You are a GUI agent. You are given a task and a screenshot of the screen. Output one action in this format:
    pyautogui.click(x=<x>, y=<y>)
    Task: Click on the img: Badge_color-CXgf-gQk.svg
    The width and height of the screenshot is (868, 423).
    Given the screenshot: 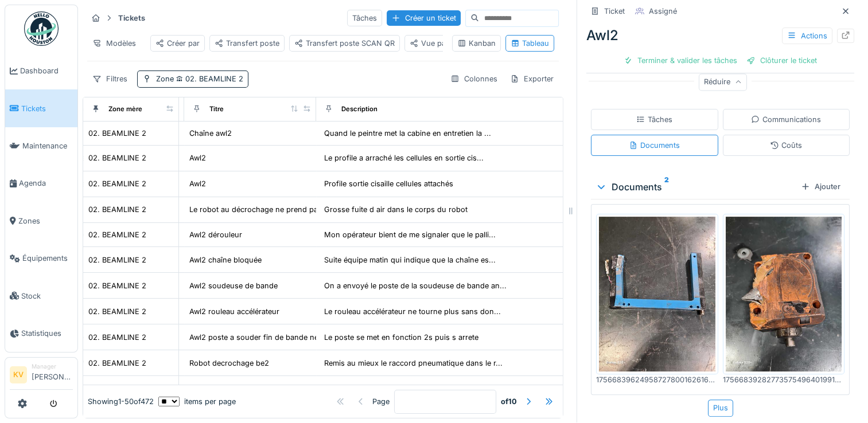 What is the action you would take?
    pyautogui.click(x=41, y=29)
    